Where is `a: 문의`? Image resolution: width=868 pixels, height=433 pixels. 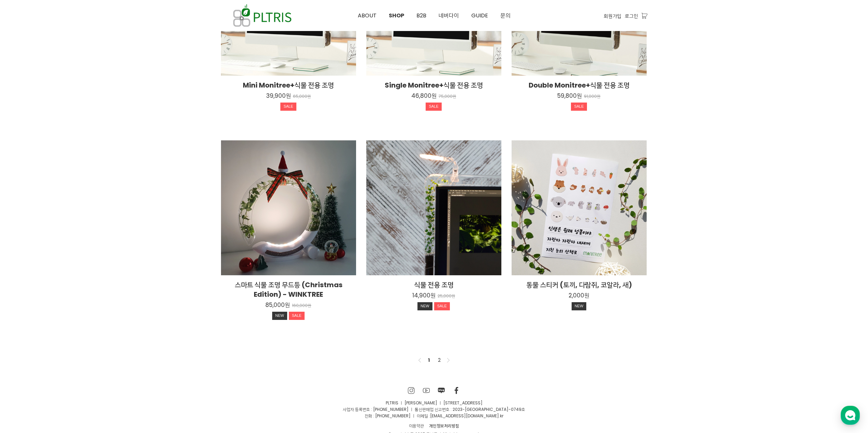 a: 문의 is located at coordinates (506, 16).